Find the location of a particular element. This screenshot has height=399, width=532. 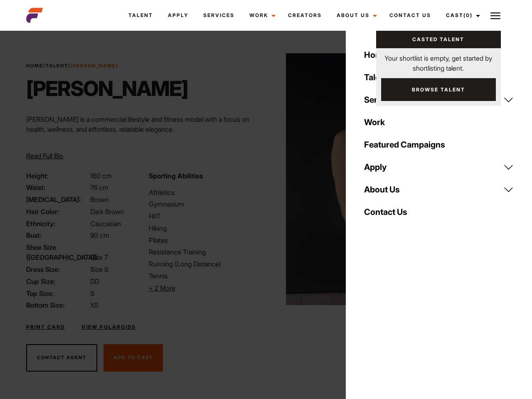

li: Pilates is located at coordinates (205, 240).